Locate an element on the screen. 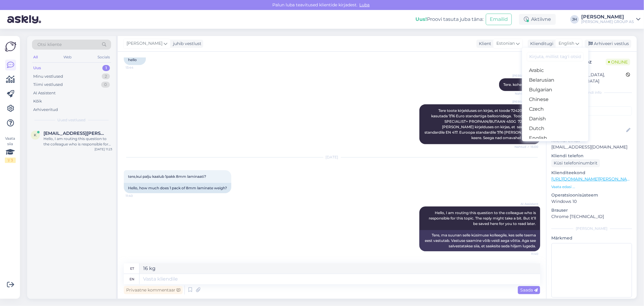 The image size is (644, 306). div: et is located at coordinates (132, 268).